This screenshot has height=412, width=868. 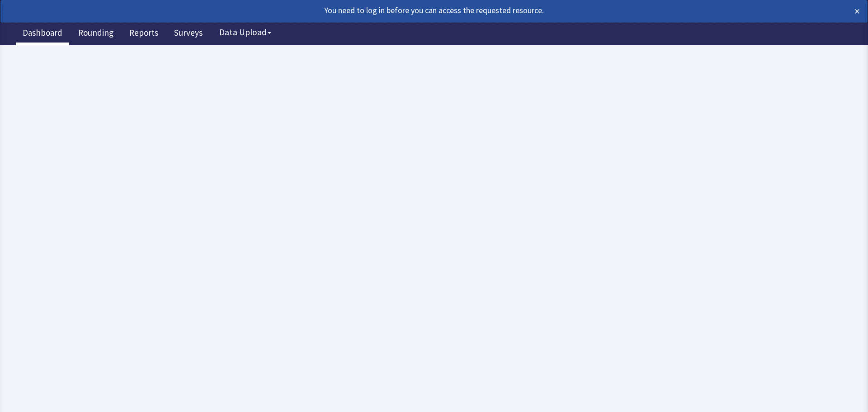 I want to click on a: Dashboard, so click(x=43, y=34).